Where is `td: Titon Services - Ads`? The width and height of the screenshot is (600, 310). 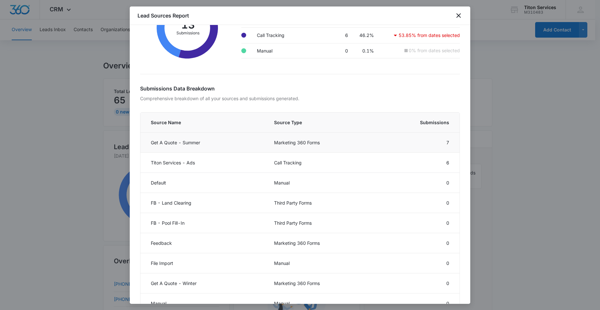
td: Titon Services - Ads is located at coordinates (203, 163).